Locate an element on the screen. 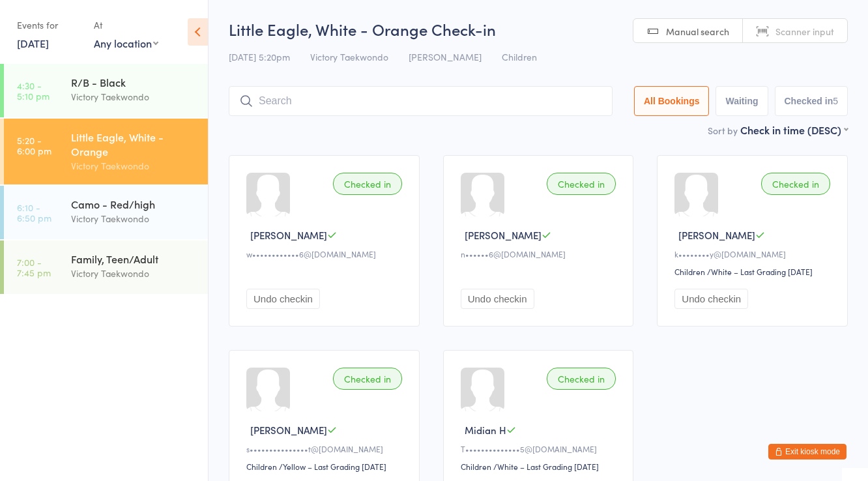  a: 4:30 -5:10 pmR/B - BlackVictory Taekwondo is located at coordinates (106, 91).